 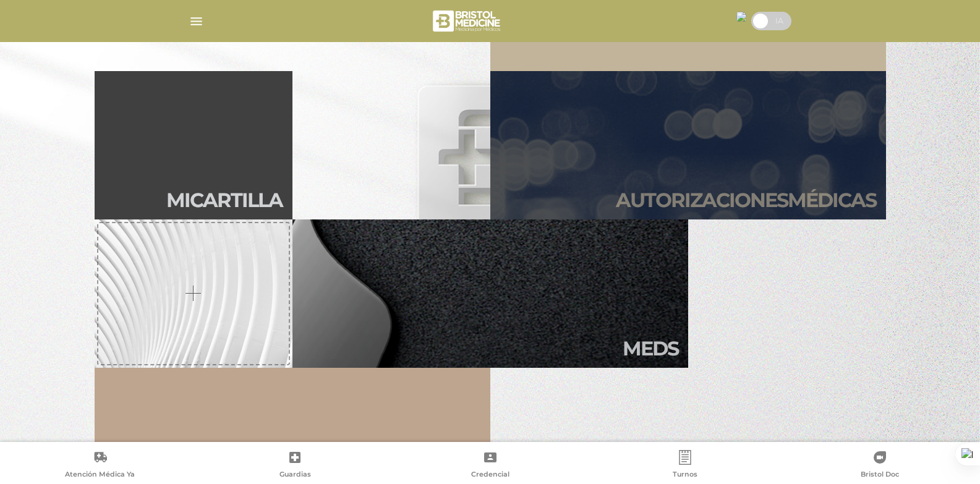 I want to click on a: Credencial, so click(x=490, y=465).